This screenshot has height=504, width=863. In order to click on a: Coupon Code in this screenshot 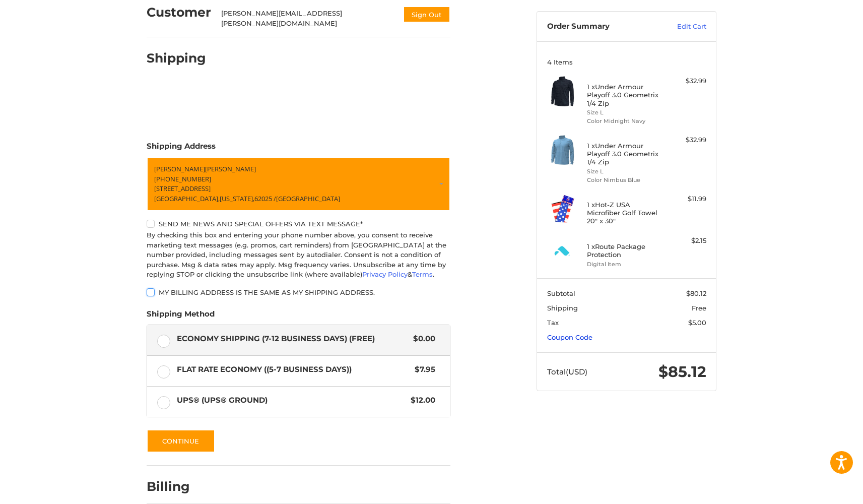, I will do `click(570, 337)`.